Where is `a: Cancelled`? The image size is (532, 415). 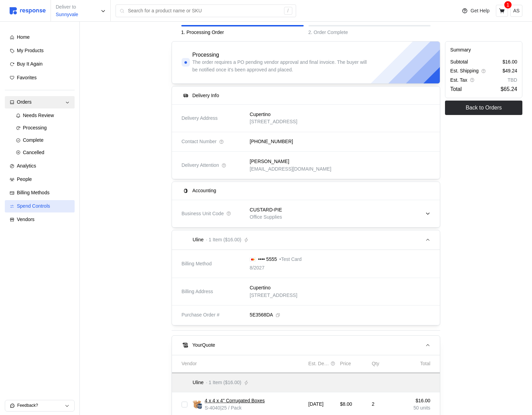
a: Cancelled is located at coordinates (43, 153).